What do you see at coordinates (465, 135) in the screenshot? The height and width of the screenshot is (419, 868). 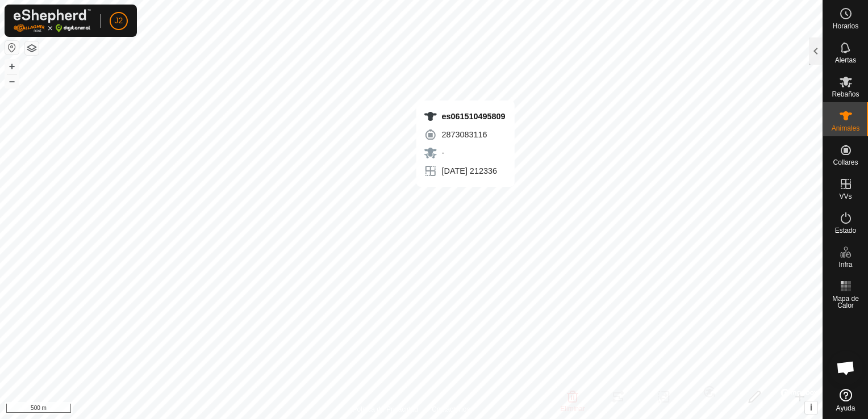 I see `div: 2873083116` at bounding box center [465, 135].